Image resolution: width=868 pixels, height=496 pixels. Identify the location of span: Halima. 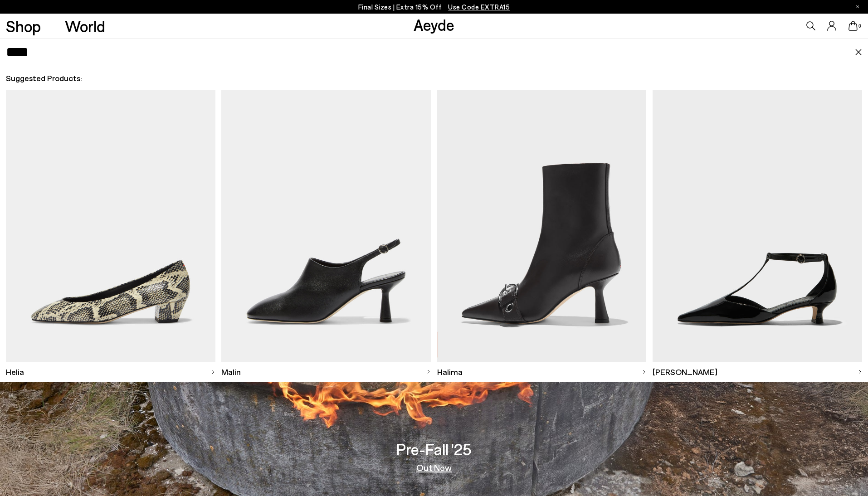
(450, 372).